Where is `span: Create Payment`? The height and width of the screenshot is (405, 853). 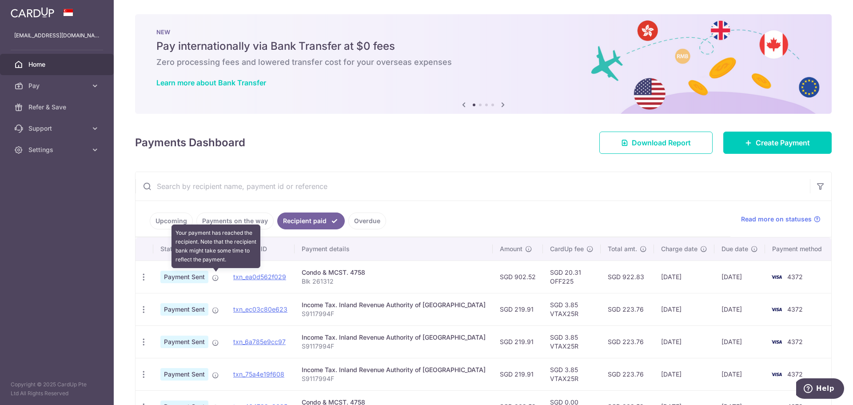 span: Create Payment is located at coordinates (783, 143).